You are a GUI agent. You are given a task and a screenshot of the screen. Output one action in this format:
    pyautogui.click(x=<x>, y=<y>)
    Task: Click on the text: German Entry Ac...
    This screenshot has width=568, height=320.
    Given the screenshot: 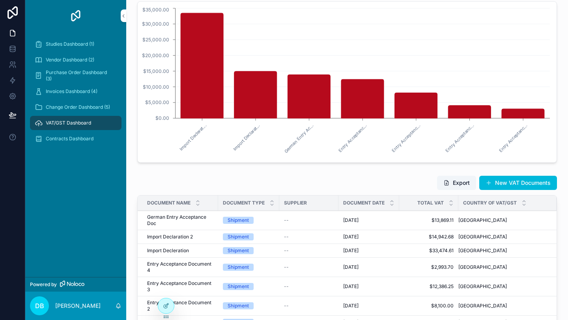 What is the action you would take?
    pyautogui.click(x=298, y=138)
    